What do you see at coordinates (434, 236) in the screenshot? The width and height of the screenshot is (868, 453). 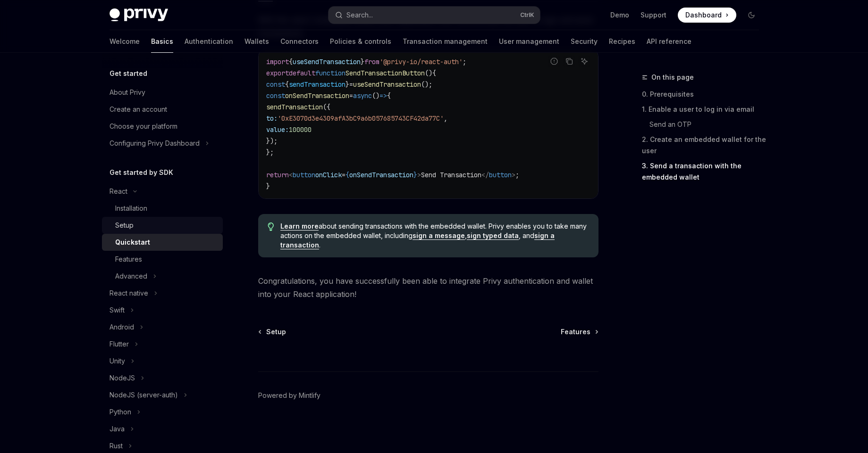 I see `span: about sending transactions with the embedded wallet. Privy enables you to take many actions on th...` at bounding box center [434, 236].